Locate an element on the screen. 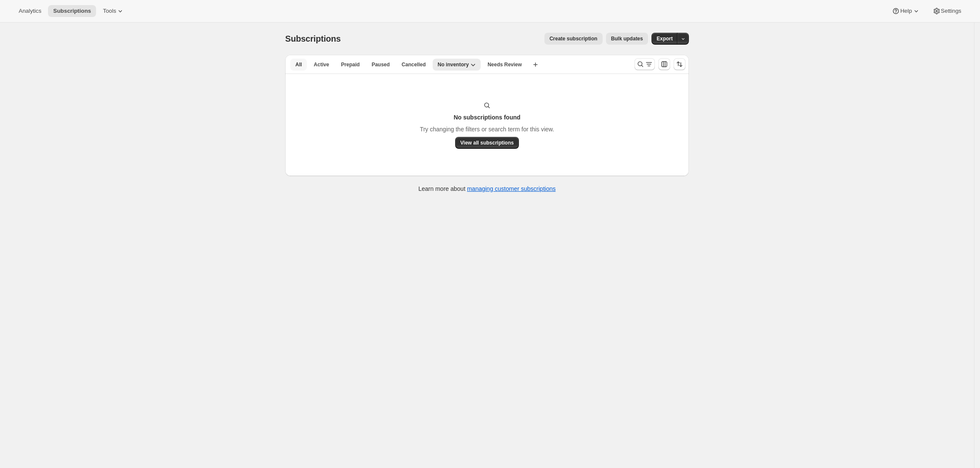 The height and width of the screenshot is (468, 980). span: Tools is located at coordinates (109, 11).